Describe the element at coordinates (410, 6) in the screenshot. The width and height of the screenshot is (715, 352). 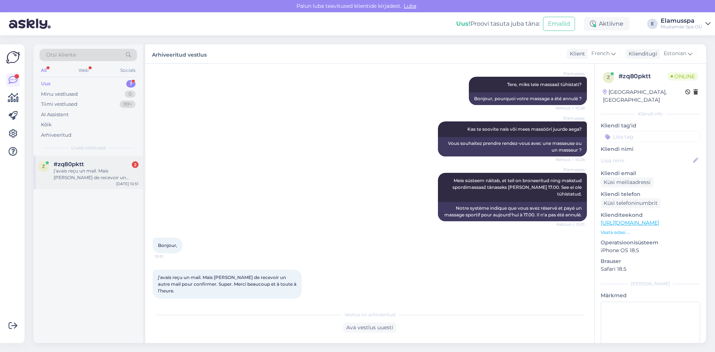
I see `span: Luba` at that location.